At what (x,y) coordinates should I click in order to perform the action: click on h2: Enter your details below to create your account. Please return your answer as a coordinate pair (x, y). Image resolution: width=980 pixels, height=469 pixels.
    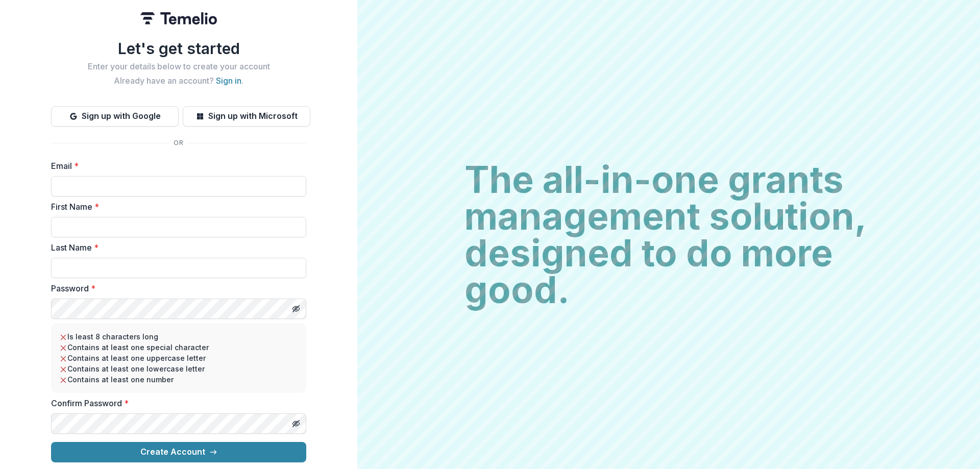
    Looking at the image, I should click on (179, 67).